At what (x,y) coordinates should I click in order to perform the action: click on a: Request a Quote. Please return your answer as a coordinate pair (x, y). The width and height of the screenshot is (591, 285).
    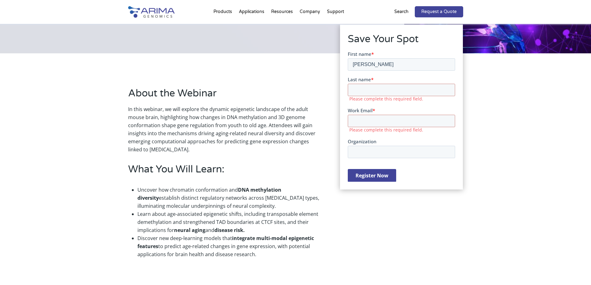
    Looking at the image, I should click on (439, 12).